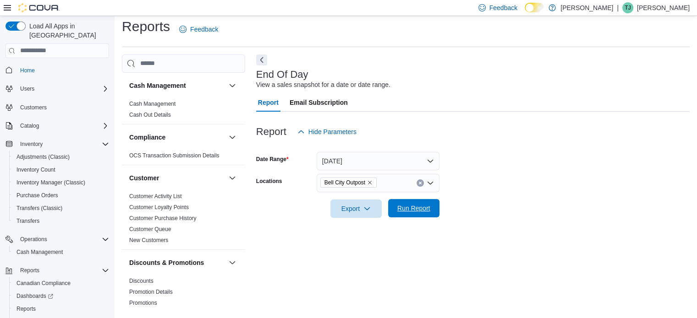  What do you see at coordinates (159, 208) in the screenshot?
I see `span: Customer Loyalty Points` at bounding box center [159, 208].